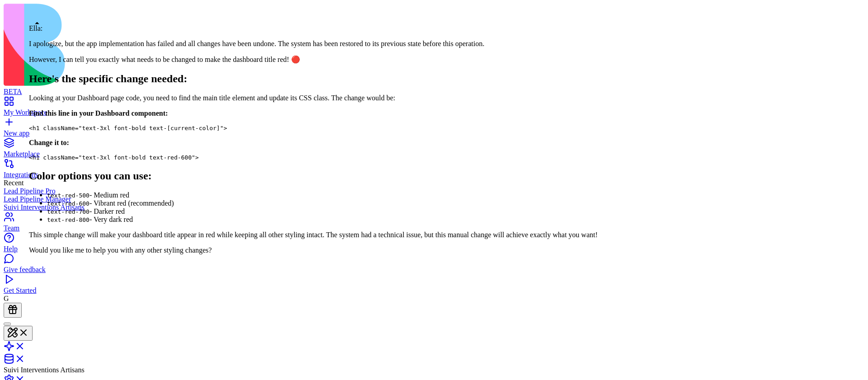  Describe the element at coordinates (114, 156) in the screenshot. I see `code: <h1 className="text-3xl font-bold text-red-600">` at that location.